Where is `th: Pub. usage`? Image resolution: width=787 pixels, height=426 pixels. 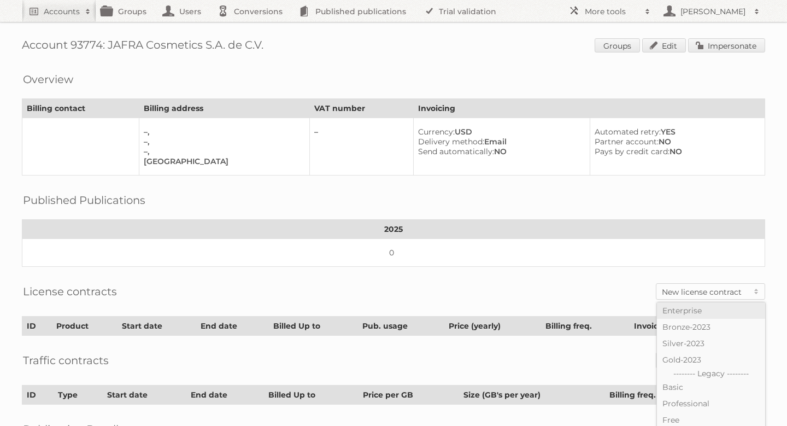
th: Pub. usage is located at coordinates (400, 326).